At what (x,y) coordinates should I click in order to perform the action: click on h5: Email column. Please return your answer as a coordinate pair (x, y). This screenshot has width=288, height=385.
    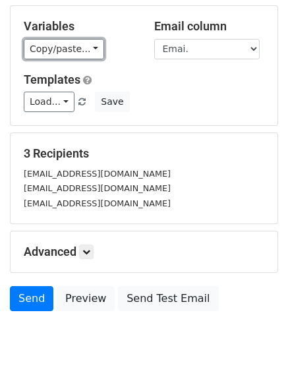
    Looking at the image, I should click on (210, 26).